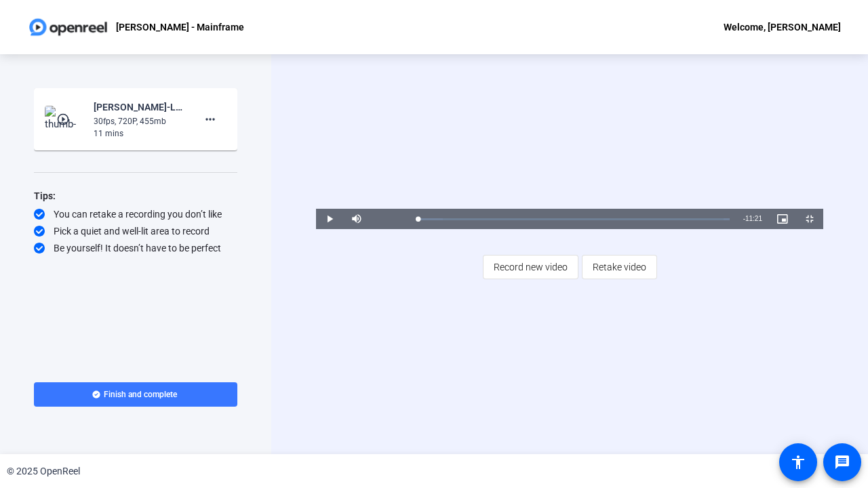  I want to click on img: OpenReel logo, so click(68, 27).